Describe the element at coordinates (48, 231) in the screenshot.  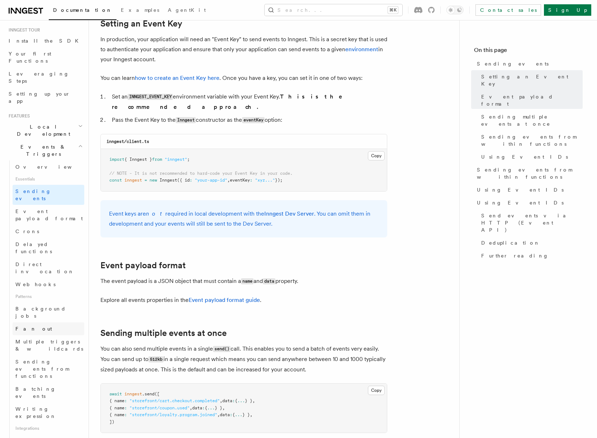
I see `a: Crons` at that location.